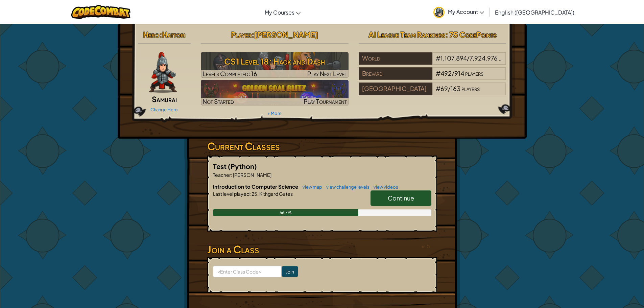 The width and height of the screenshot is (644, 308). What do you see at coordinates (274, 114) in the screenshot?
I see `a: + More` at bounding box center [274, 114].